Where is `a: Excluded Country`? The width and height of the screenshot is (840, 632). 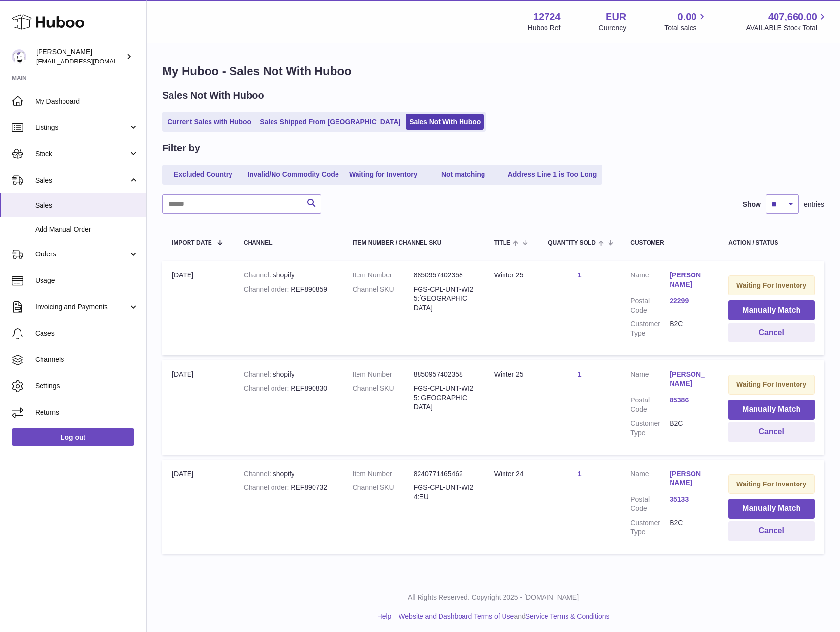 a: Excluded Country is located at coordinates (203, 175).